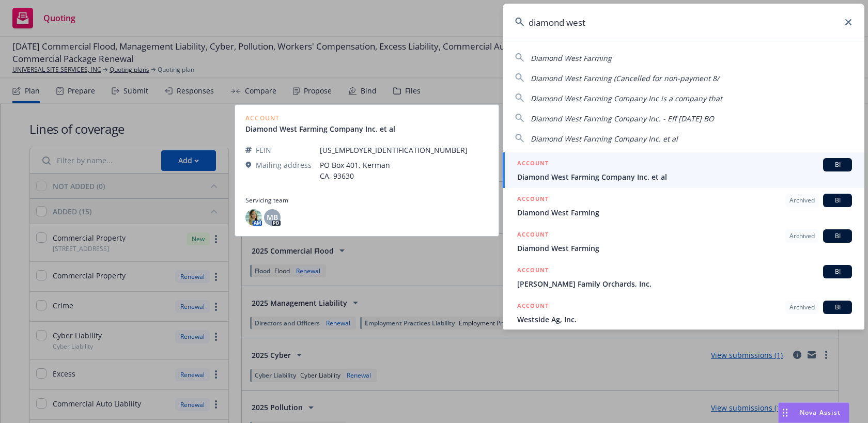  Describe the element at coordinates (625, 78) in the screenshot. I see `span: Diamond West Farming (Cancelled for non-payment 8/` at that location.